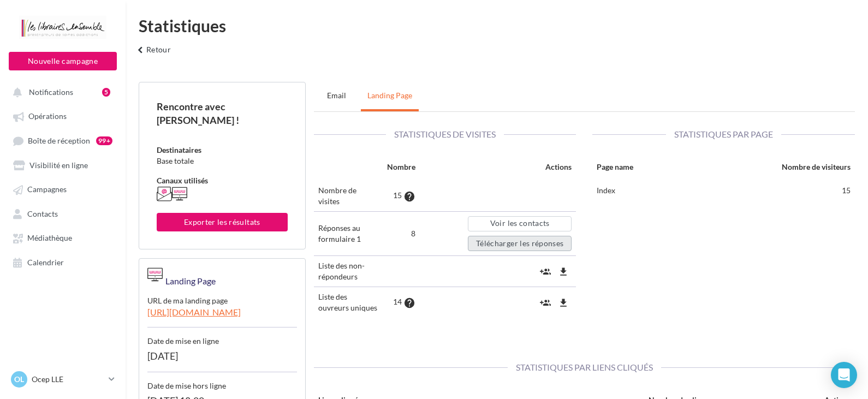  I want to click on span: Boîte de réception, so click(59, 140).